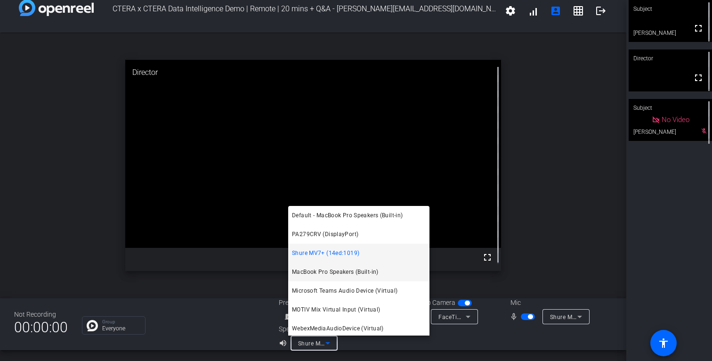 Image resolution: width=712 pixels, height=361 pixels. What do you see at coordinates (347, 215) in the screenshot?
I see `span: Default - MacBook Pro Speakers (Built-in)` at bounding box center [347, 215].